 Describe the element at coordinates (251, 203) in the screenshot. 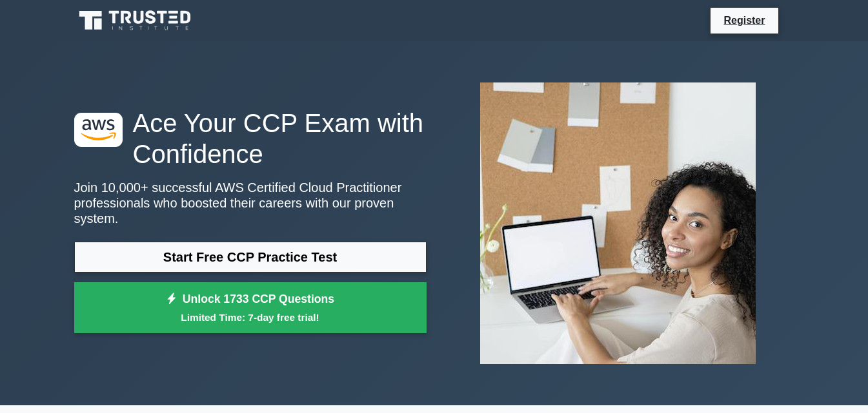

I see `p: Join 10,000+ successful AWS Certified Cloud Practitioner professionals who boosted their careers ...` at that location.